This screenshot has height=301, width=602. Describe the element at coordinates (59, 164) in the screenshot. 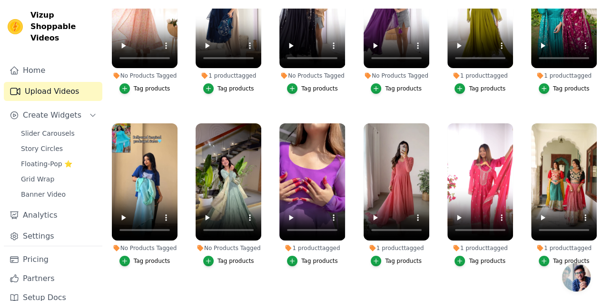

I see `a: Floating-Pop ⭐` at that location.